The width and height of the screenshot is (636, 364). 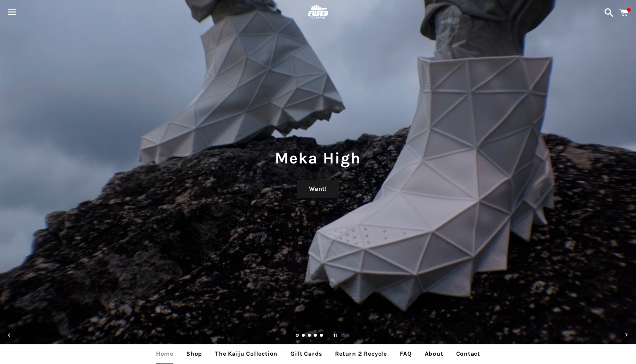 I want to click on a: The Kaiju Collection, so click(x=246, y=354).